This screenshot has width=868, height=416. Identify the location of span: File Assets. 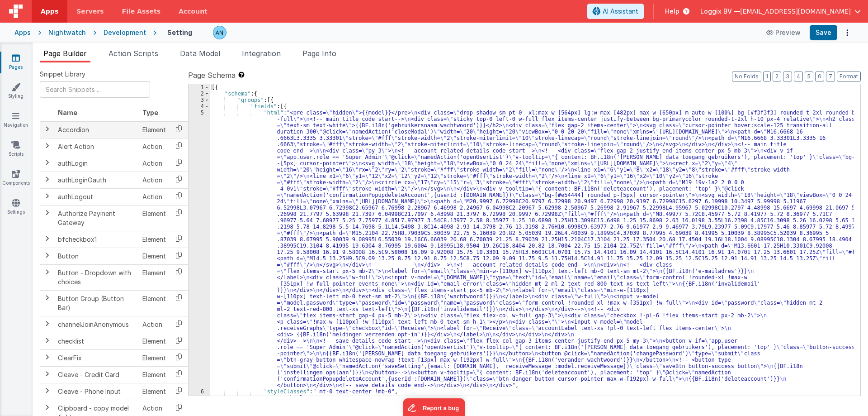
(141, 11).